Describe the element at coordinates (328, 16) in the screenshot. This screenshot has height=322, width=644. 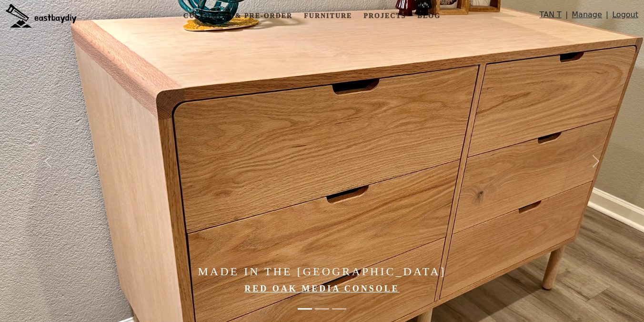
I see `a: Furniture` at that location.